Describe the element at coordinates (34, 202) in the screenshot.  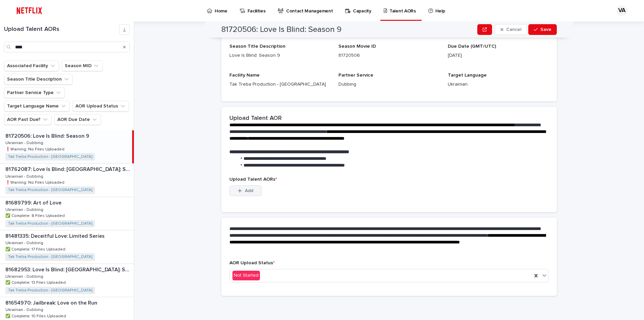
I see `p: 81689799: Art of Love` at that location.